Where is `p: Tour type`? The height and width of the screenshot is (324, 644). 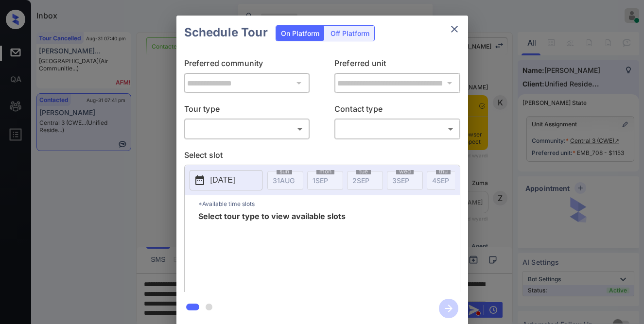
p: Tour type is located at coordinates (247, 111).